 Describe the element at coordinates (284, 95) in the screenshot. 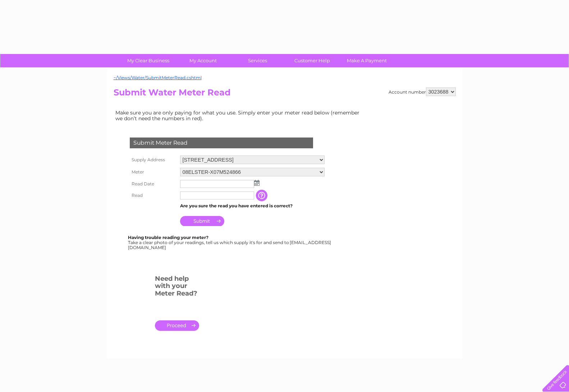

I see `h2: Submit Water Meter Read` at that location.